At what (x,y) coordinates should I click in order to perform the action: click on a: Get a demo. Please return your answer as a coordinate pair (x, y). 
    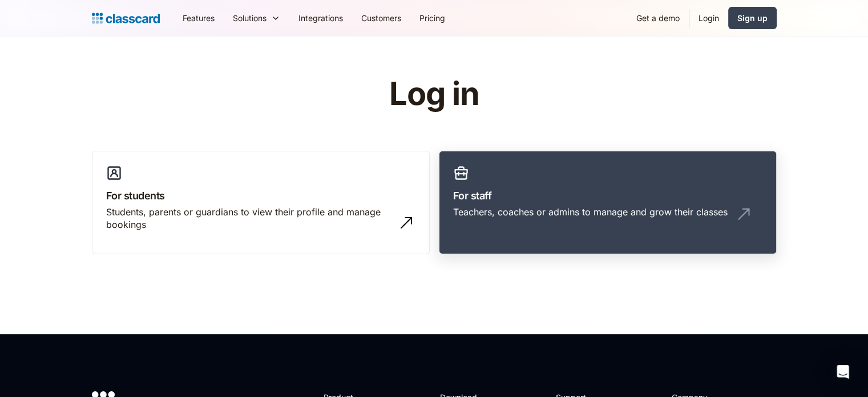
    Looking at the image, I should click on (658, 17).